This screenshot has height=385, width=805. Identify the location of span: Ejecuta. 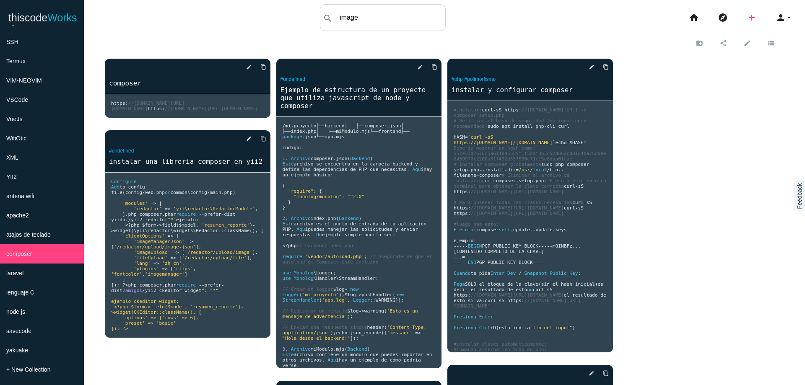
(463, 230).